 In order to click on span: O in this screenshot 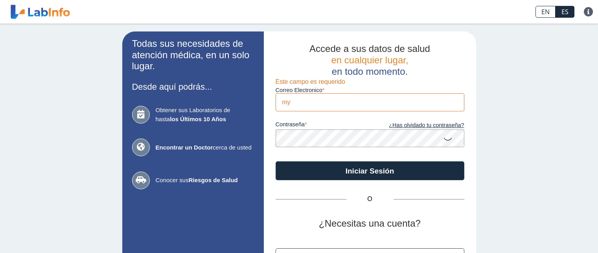, I will do `click(370, 199)`.